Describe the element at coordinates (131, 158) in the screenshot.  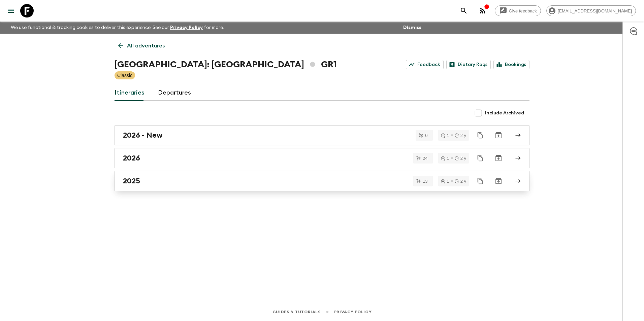
I see `h2: 2026` at that location.